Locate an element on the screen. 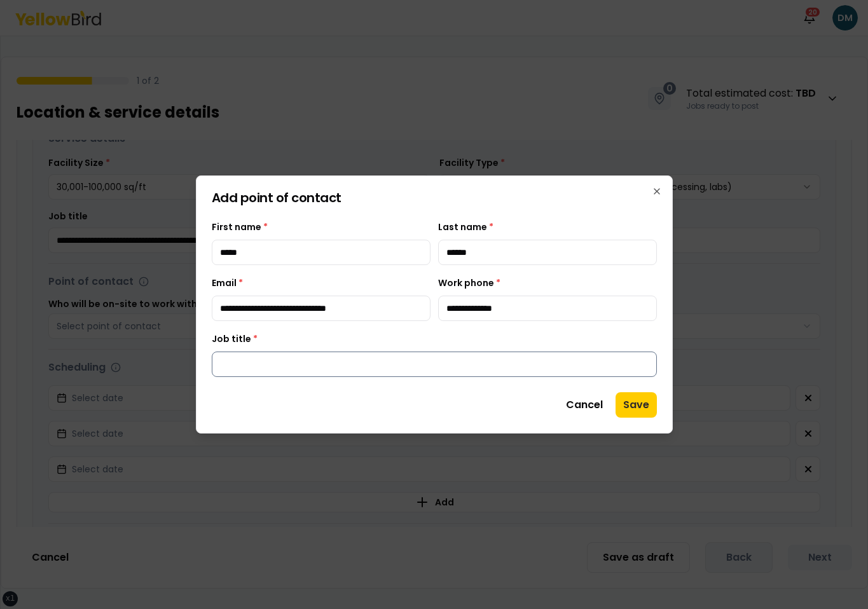  h2: Add point of contact is located at coordinates (434, 198).